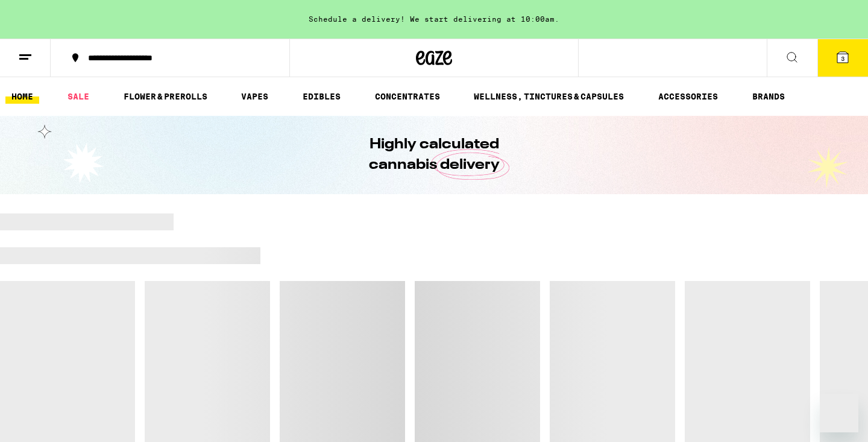  I want to click on a: FLOWER & PREROLLS, so click(165, 96).